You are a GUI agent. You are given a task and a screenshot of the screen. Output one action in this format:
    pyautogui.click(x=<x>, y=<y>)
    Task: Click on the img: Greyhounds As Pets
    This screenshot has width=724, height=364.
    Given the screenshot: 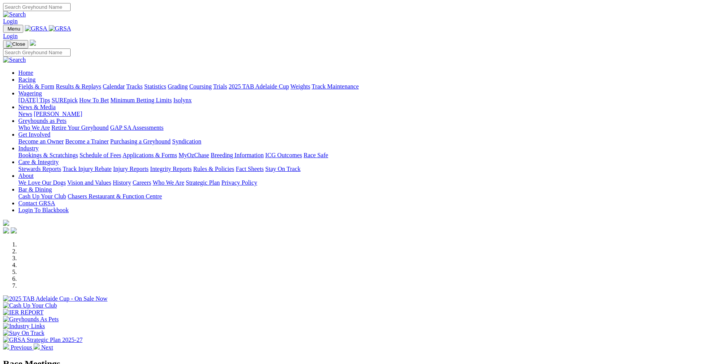 What is the action you would take?
    pyautogui.click(x=31, y=319)
    